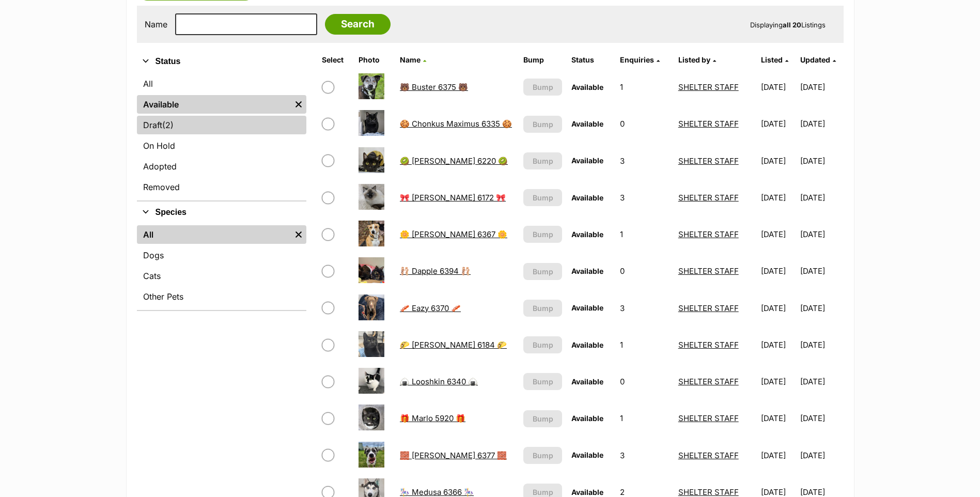  What do you see at coordinates (430, 308) in the screenshot?
I see `a: 🥓 Eazy 6370 🥓` at bounding box center [430, 308].